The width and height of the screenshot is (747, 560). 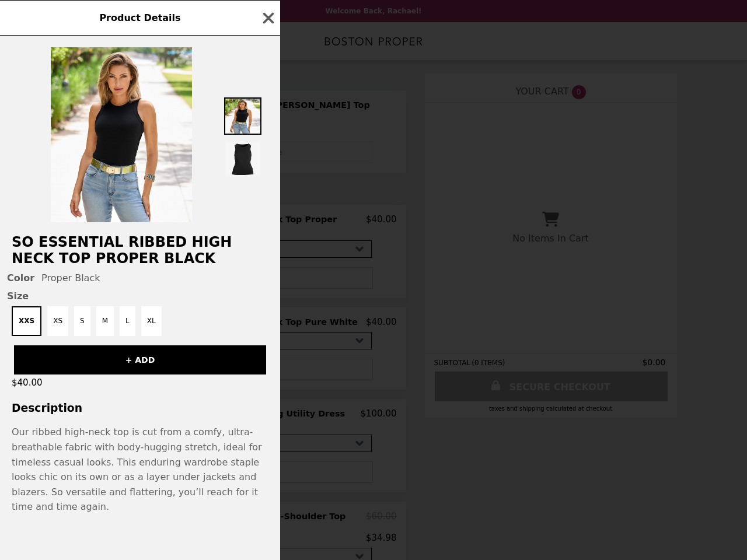 I want to click on img: Thumbnail 2, so click(x=243, y=159).